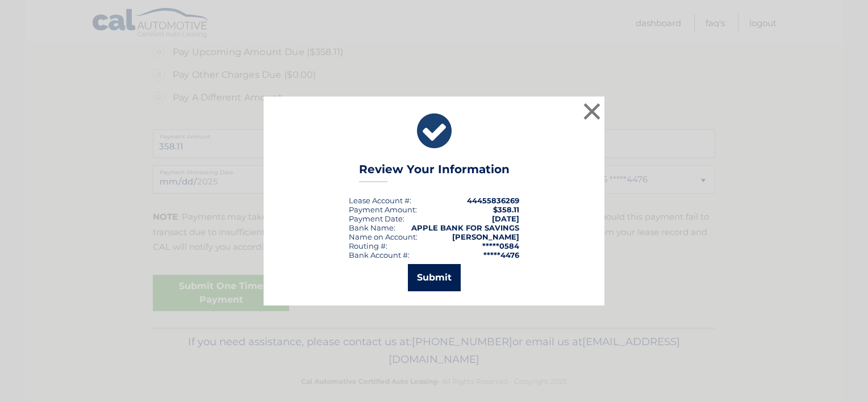 Image resolution: width=868 pixels, height=402 pixels. Describe the element at coordinates (380, 201) in the screenshot. I see `div: Lease Account #:` at that location.